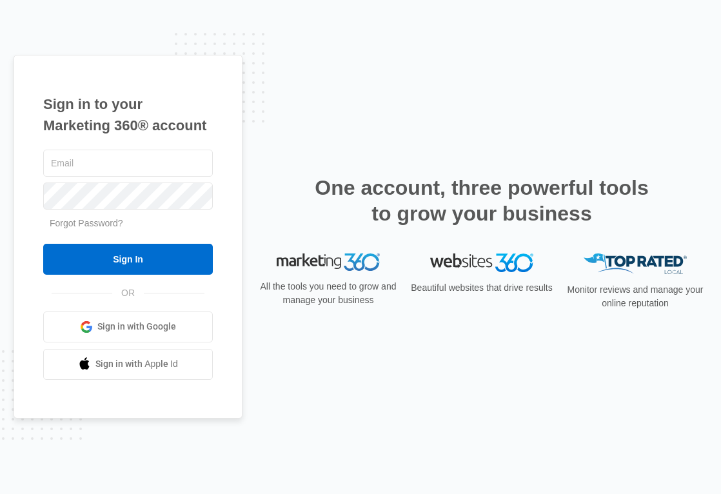 Image resolution: width=721 pixels, height=494 pixels. Describe the element at coordinates (128, 293) in the screenshot. I see `span: OR` at that location.